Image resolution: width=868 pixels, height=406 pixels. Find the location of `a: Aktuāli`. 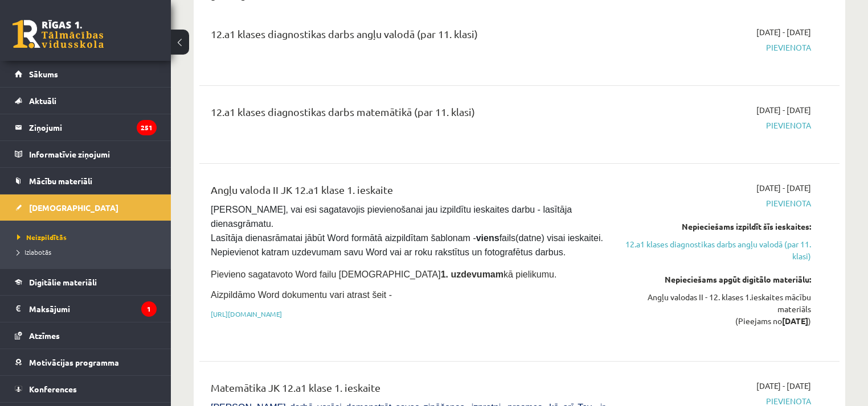

a: Aktuāli is located at coordinates (85, 101).